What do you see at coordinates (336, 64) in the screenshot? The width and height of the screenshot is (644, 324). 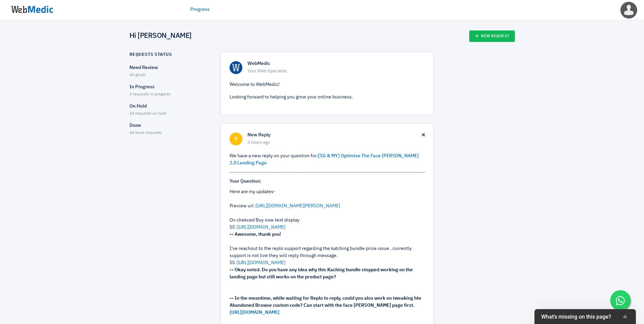 I see `h6: WebMedic` at bounding box center [336, 64].